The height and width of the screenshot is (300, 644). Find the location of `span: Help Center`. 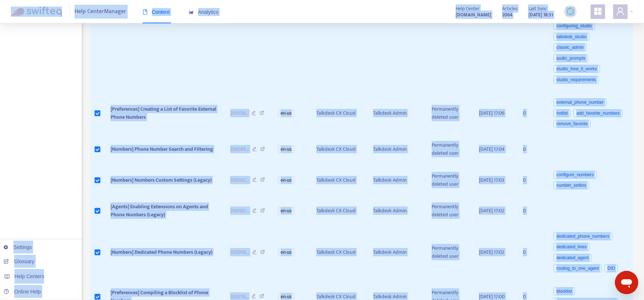

span: Help Center is located at coordinates (468, 9).